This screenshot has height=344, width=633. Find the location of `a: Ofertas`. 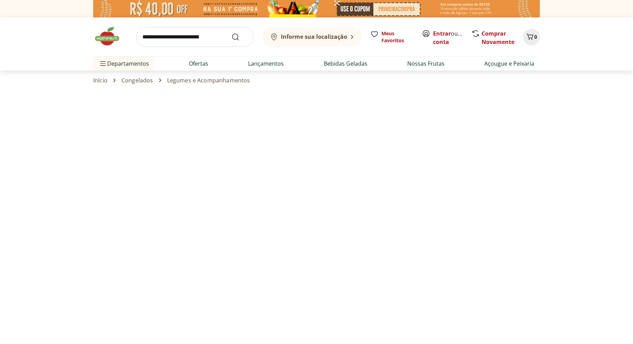

a: Ofertas is located at coordinates (199, 64).